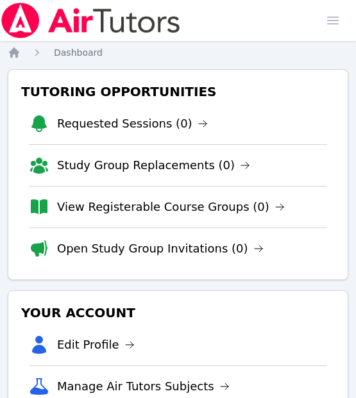 The width and height of the screenshot is (356, 398). What do you see at coordinates (178, 53) in the screenshot?
I see `nav: Breadcrumb` at bounding box center [178, 53].